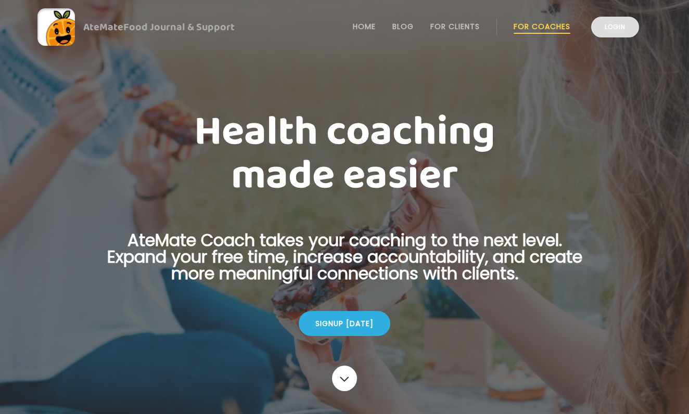 The image size is (689, 414). What do you see at coordinates (154, 27) in the screenshot?
I see `div: AteMate` at bounding box center [154, 27].